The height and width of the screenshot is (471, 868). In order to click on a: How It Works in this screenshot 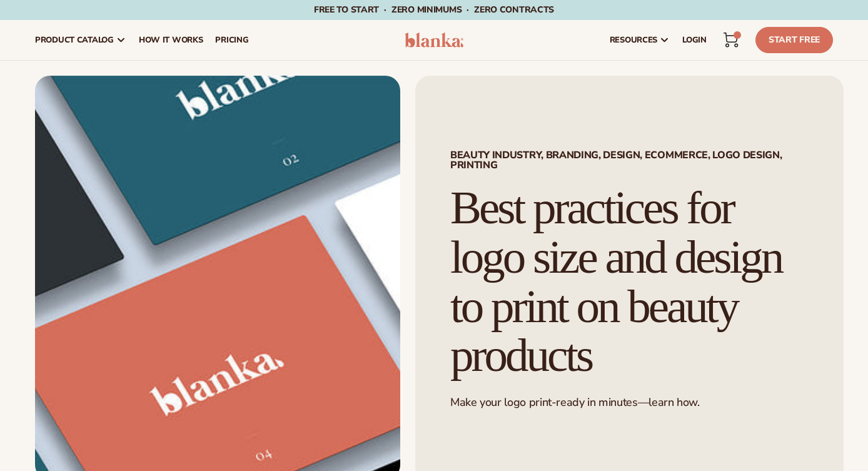, I will do `click(170, 40)`.